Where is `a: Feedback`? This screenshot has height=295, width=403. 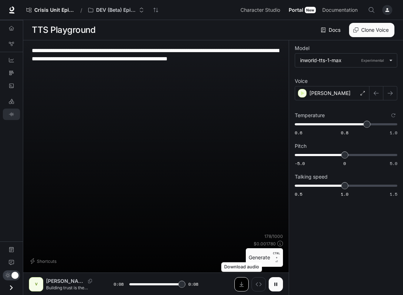
a: Feedback is located at coordinates (11, 262).